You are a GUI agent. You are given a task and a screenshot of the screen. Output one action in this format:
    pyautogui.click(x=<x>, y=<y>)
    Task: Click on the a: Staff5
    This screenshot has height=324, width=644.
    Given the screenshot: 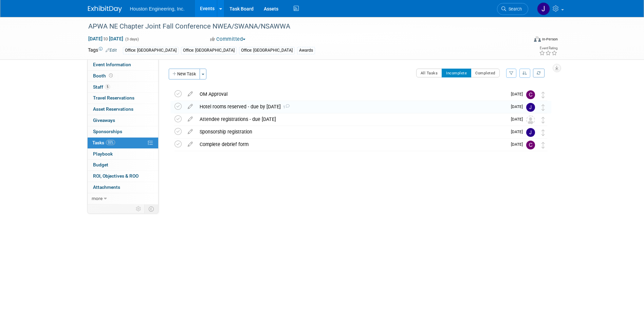 What is the action you would take?
    pyautogui.click(x=123, y=87)
    